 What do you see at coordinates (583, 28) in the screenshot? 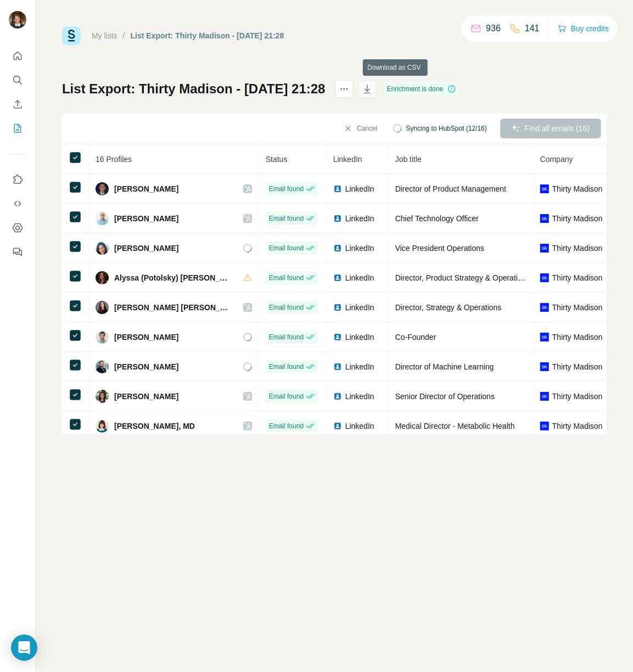
I see `button: Buy credits` at bounding box center [583, 28].